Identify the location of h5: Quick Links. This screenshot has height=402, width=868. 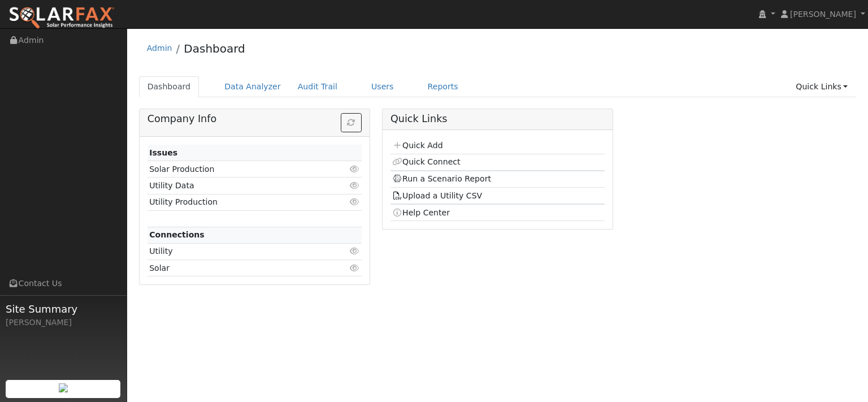
(497, 119).